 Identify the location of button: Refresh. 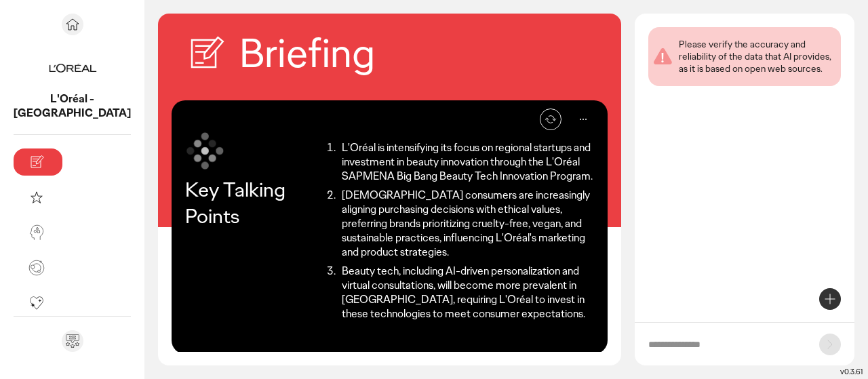
(550, 120).